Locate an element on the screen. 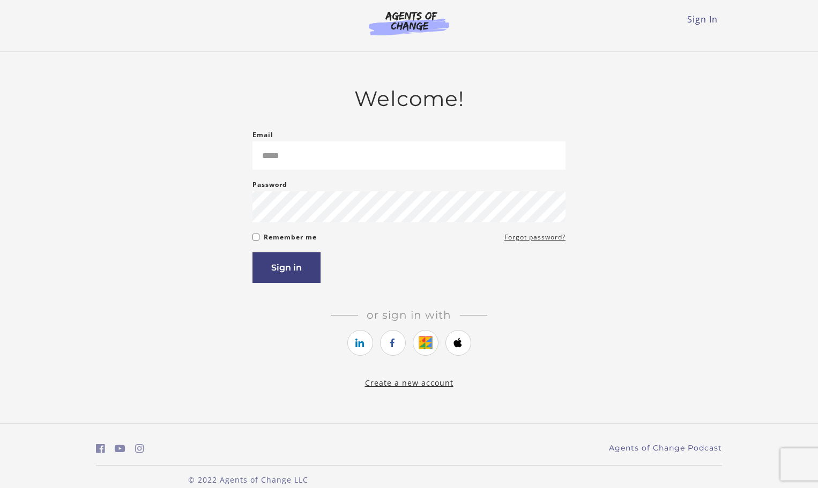 The width and height of the screenshot is (818, 488). a: https://courses.thinkific.com/users/auth/facebook?ss%5Breferral%5D=&ss%5Buser_return_to%5D=&ss%5B... is located at coordinates (393, 343).